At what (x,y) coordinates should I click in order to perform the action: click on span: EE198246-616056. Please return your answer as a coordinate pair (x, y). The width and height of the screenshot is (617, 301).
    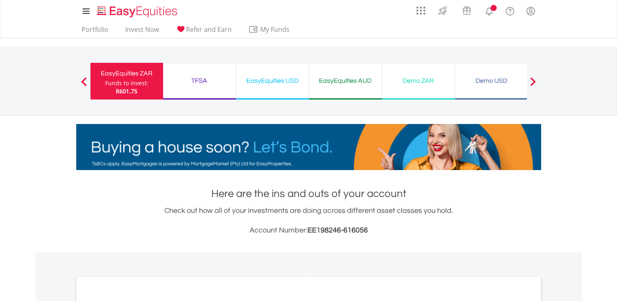
    Looking at the image, I should click on (338, 230).